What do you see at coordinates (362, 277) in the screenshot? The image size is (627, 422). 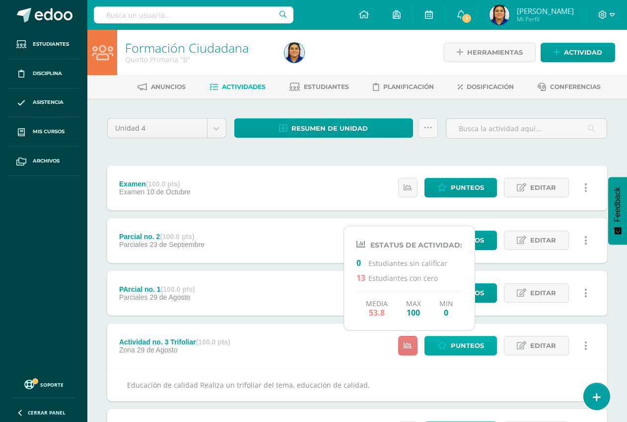 I see `span: 13` at bounding box center [362, 277].